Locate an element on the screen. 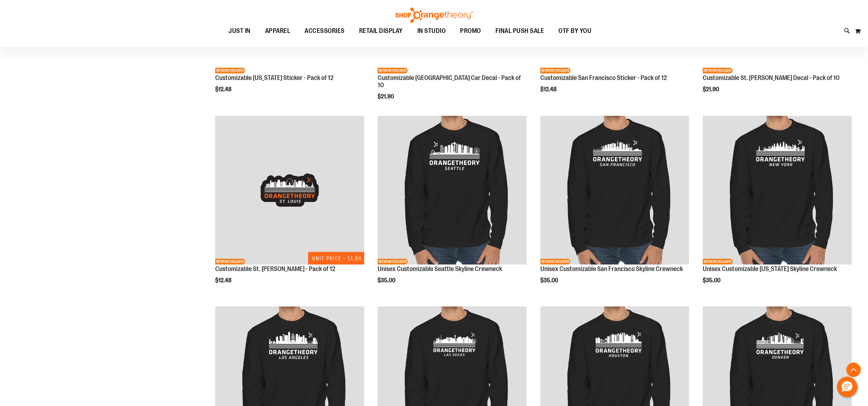 The image size is (868, 406). a: APPAREL is located at coordinates (278, 31).